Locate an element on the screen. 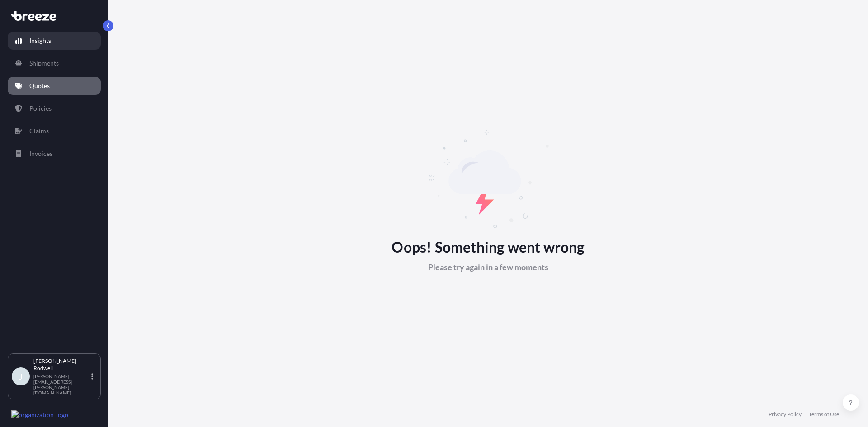 The image size is (868, 427). p: Privacy Policy is located at coordinates (784, 415).